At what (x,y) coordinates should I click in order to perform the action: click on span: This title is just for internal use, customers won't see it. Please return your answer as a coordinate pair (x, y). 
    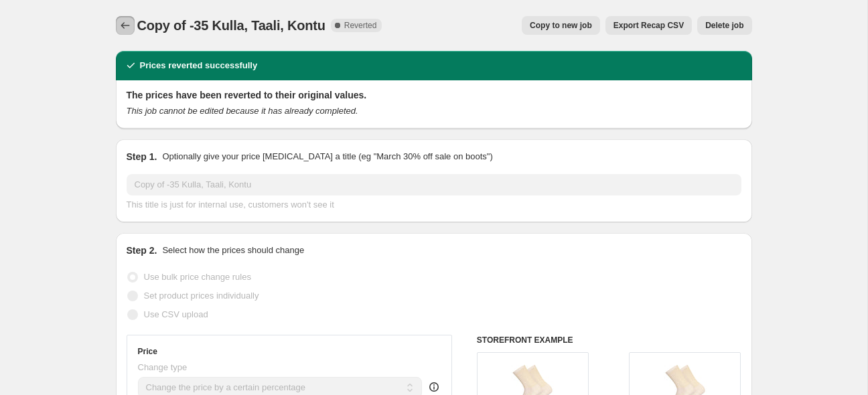
    Looking at the image, I should click on (231, 204).